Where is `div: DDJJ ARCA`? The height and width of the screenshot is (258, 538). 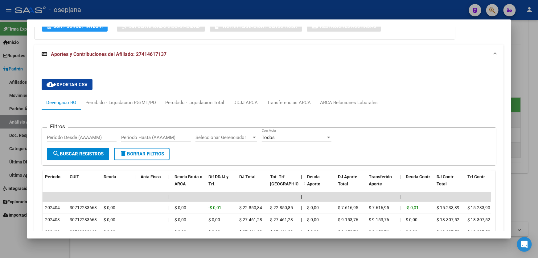
div: DDJJ ARCA is located at coordinates (245, 102).